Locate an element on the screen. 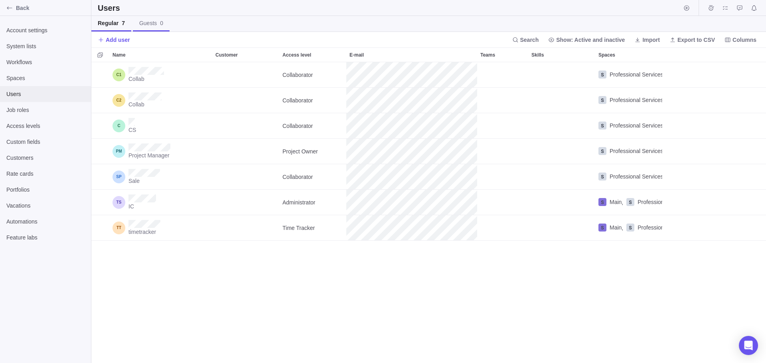 This screenshot has height=363, width=766. a: Regular7 is located at coordinates (111, 24).